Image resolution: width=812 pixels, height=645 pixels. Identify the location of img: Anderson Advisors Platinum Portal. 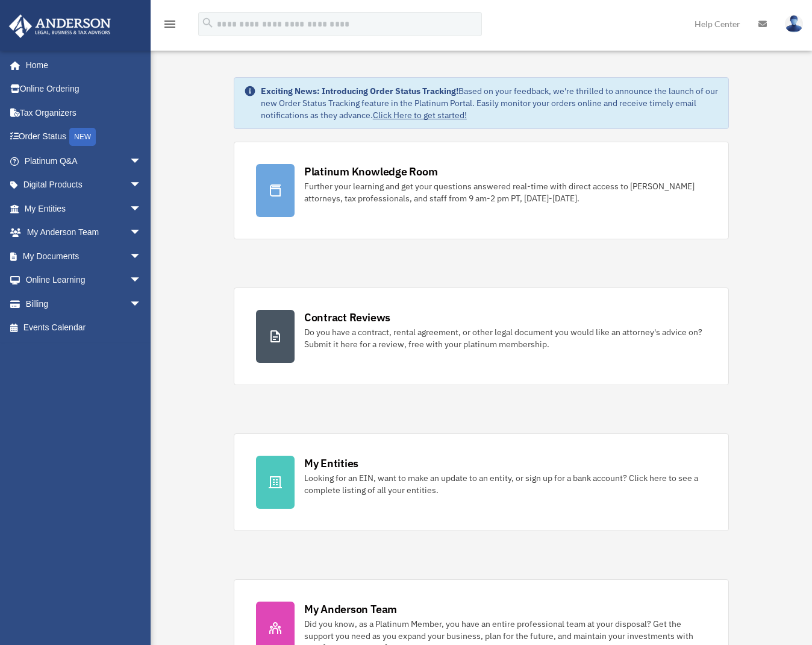
(60, 26).